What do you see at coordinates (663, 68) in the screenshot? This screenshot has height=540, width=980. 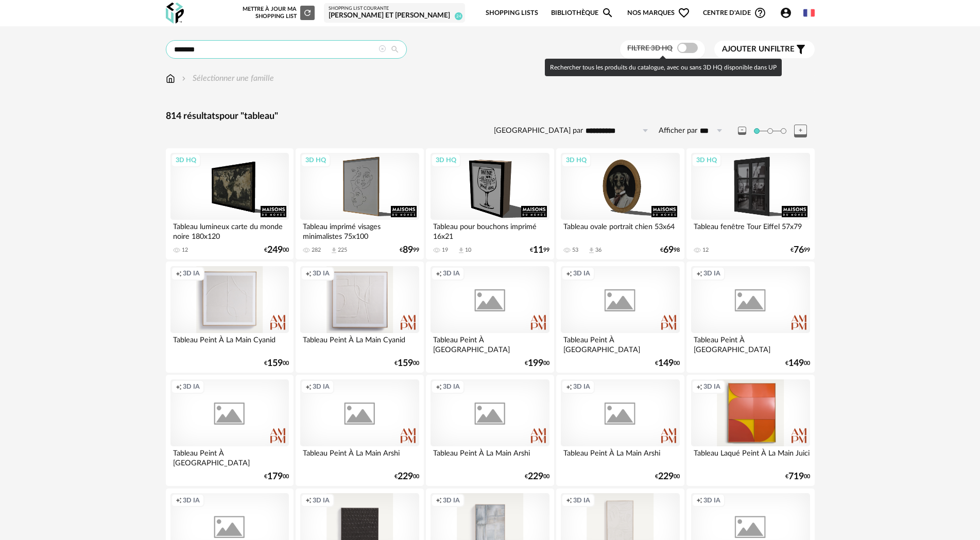 I see `div: Rechercher tous les produits du catalogue, avec ou sans 3D HQ disponible dans UP` at bounding box center [663, 68].